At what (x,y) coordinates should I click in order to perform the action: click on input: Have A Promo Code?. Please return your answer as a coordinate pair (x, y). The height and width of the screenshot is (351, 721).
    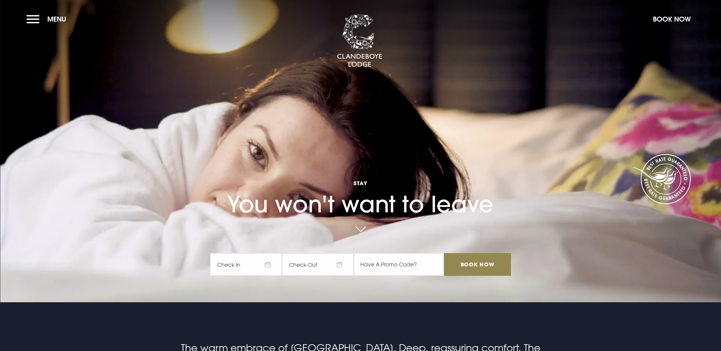
    Looking at the image, I should click on (399, 265).